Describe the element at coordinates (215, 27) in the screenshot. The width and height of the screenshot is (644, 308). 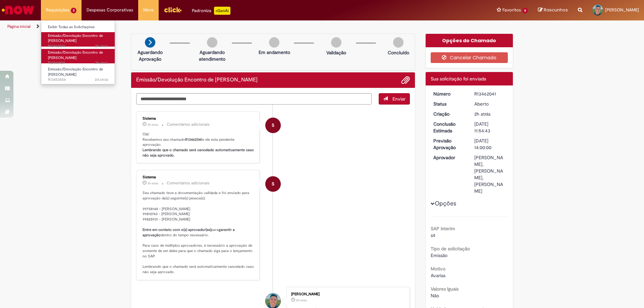
I see `ul: Trilhas de página` at that location.